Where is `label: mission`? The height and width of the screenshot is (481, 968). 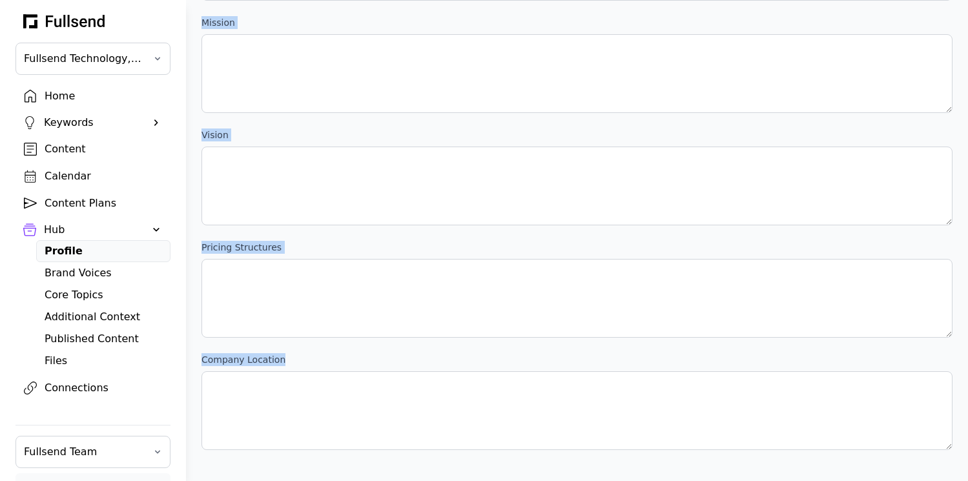 label: mission is located at coordinates (577, 23).